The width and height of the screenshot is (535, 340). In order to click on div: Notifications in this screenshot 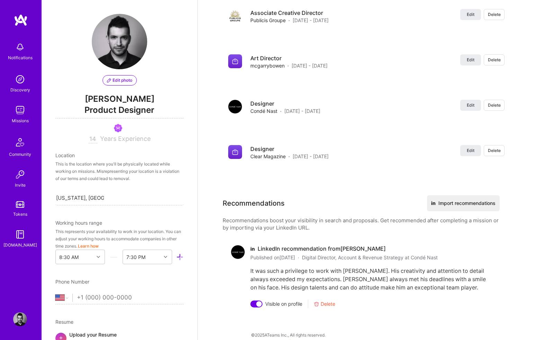, I will do `click(20, 57)`.